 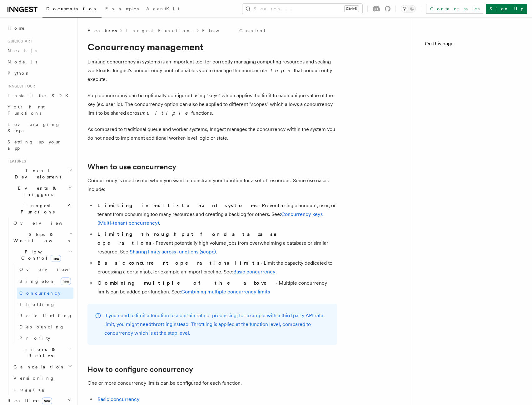 What do you see at coordinates (22, 50) in the screenshot?
I see `span: Next.js` at bounding box center [22, 50].